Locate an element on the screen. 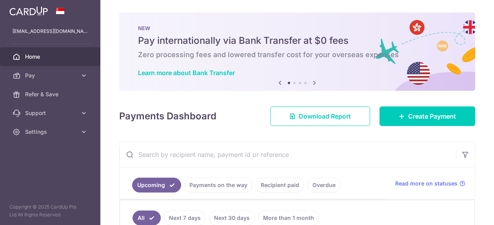 The width and height of the screenshot is (494, 225). img: CardUp is located at coordinates (29, 11).